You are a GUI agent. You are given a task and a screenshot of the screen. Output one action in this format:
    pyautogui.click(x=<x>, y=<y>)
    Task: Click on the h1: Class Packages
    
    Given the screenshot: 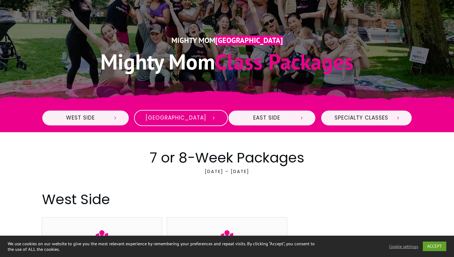 What is the action you would take?
    pyautogui.click(x=227, y=61)
    